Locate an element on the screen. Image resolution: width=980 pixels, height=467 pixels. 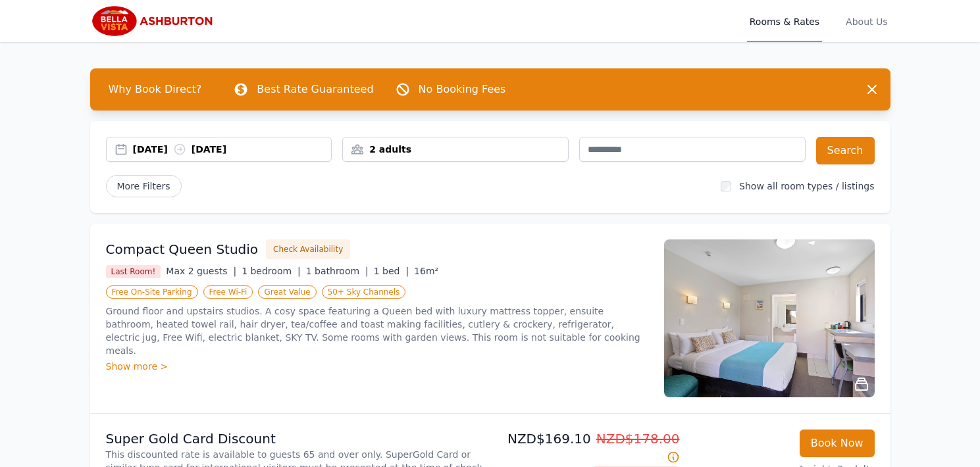
p: NZD$169.10 is located at coordinates (588, 448).